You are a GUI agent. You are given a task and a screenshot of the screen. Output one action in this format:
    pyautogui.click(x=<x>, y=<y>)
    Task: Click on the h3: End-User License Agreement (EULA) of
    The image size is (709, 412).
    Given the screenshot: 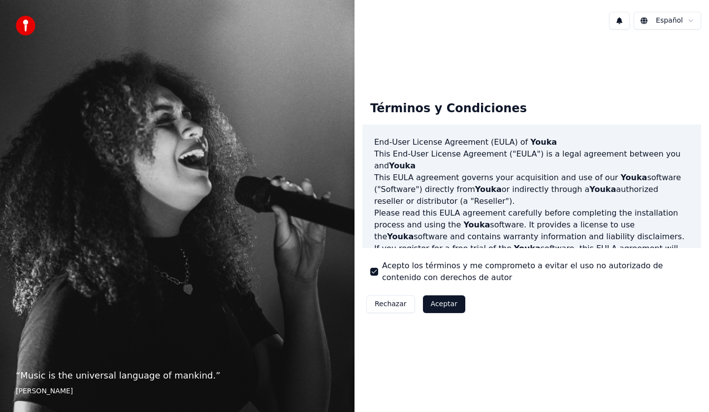 What is the action you would take?
    pyautogui.click(x=531, y=142)
    